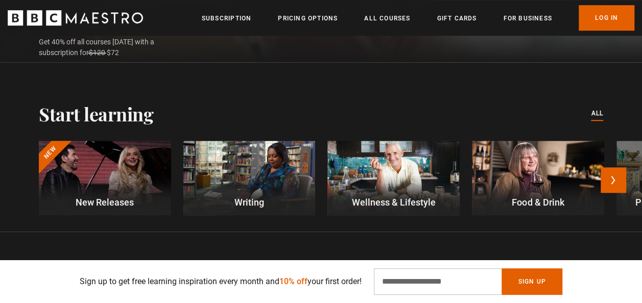 The image size is (642, 303). Describe the element at coordinates (606, 18) in the screenshot. I see `a: Log In` at that location.